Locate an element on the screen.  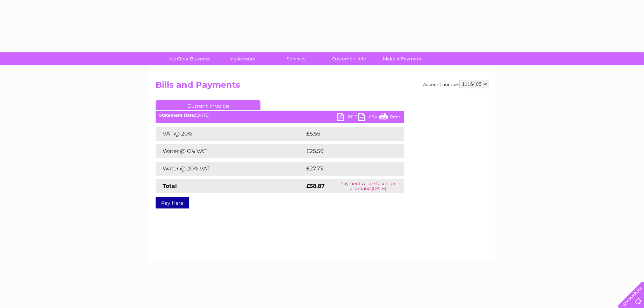
div: Account number is located at coordinates (456, 84).